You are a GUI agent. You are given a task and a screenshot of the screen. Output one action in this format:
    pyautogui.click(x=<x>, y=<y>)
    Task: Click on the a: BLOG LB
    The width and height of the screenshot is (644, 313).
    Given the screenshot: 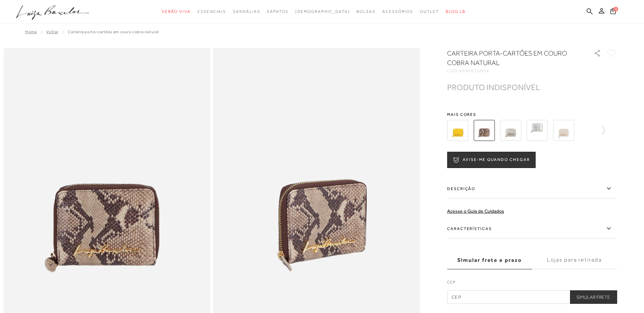 What is the action you would take?
    pyautogui.click(x=456, y=11)
    